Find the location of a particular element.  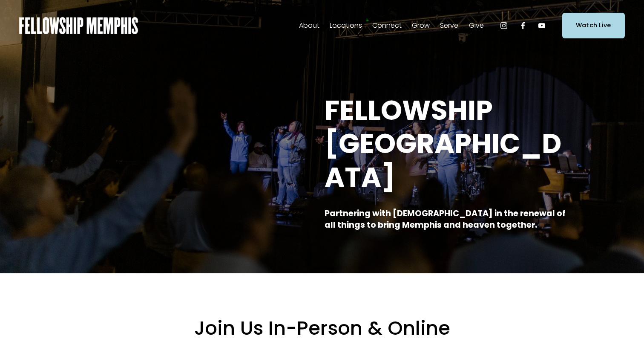

a: Facebook is located at coordinates (523, 26).